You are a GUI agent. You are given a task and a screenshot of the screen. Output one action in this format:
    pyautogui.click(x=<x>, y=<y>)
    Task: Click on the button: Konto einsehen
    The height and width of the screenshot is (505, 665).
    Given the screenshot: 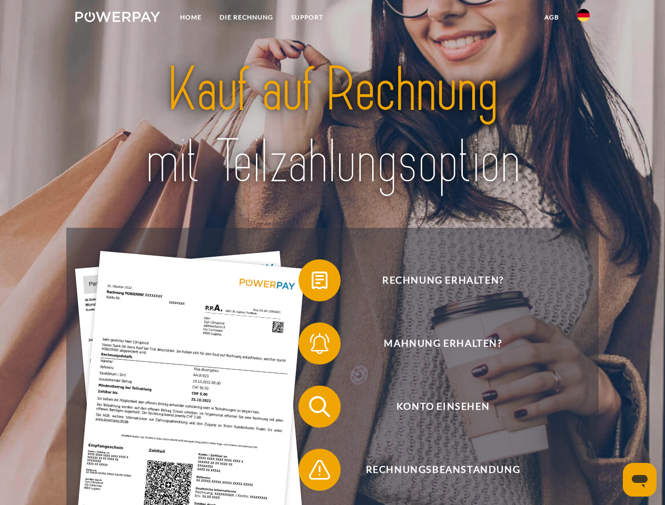 What is the action you would take?
    pyautogui.click(x=435, y=407)
    